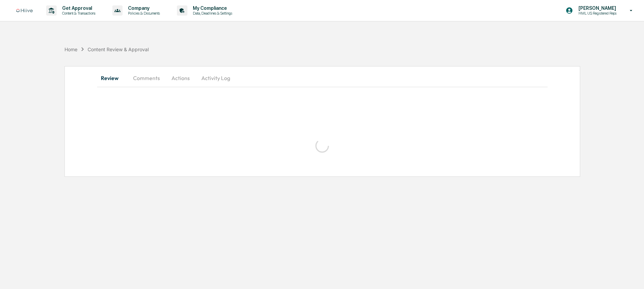  I want to click on p: My Compliance, so click(212, 8).